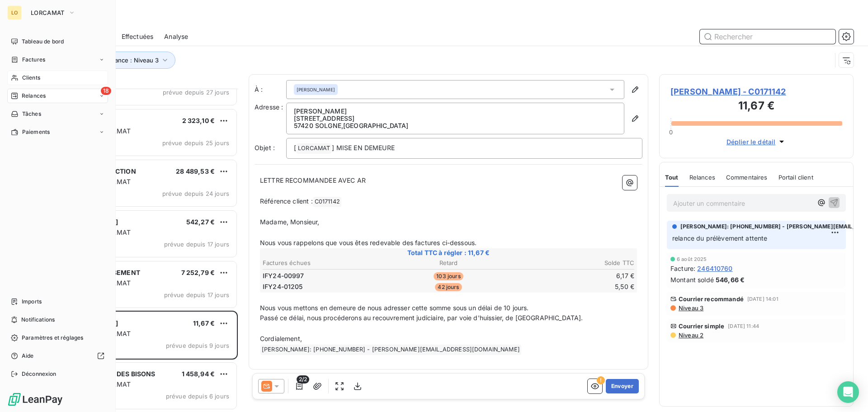 The image size is (868, 412). Describe the element at coordinates (328, 202) in the screenshot. I see `span: C0171142` at that location.